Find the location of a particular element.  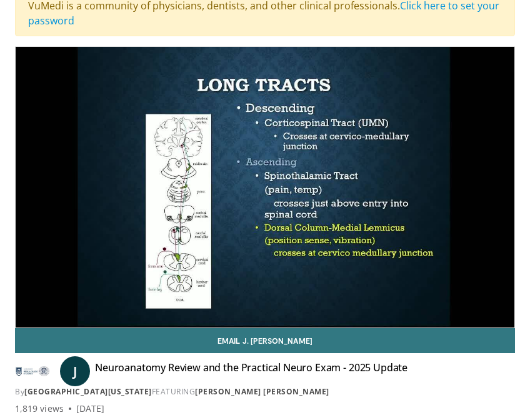

img: Medical College of Georgia - Augusta University is located at coordinates (33, 371).